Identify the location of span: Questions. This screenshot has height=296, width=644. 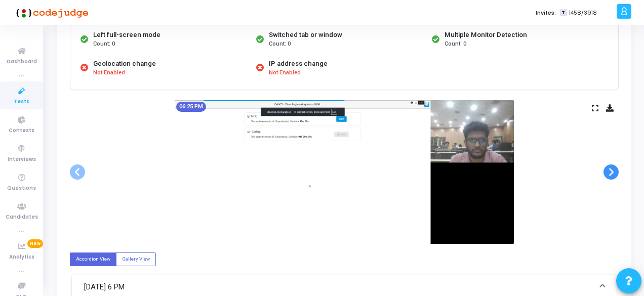
(21, 188).